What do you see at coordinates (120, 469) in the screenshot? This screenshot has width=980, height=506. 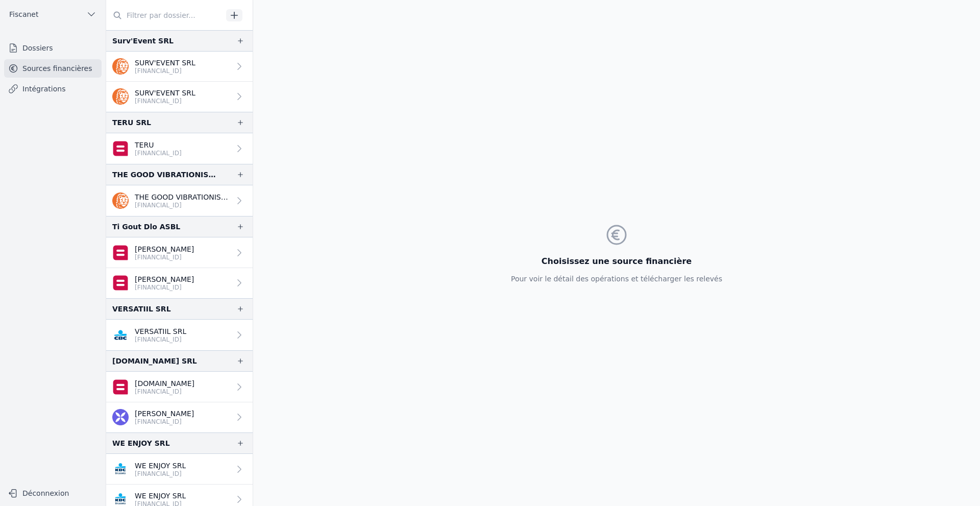 I see `img: KBC_BRUSSELS_KREDBEBB.png` at bounding box center [120, 469].